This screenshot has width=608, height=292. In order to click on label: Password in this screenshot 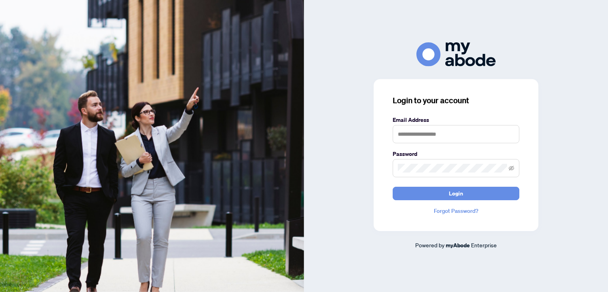, I will do `click(456, 154)`.